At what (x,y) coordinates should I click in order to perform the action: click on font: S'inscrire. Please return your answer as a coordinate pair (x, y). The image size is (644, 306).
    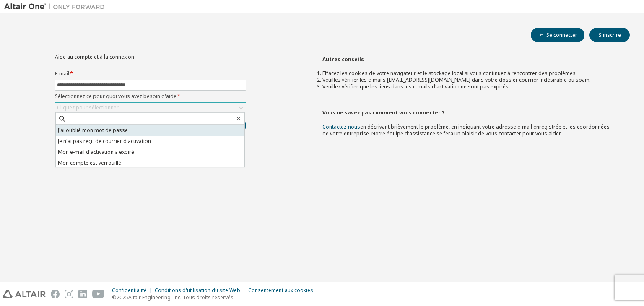
    Looking at the image, I should click on (610, 35).